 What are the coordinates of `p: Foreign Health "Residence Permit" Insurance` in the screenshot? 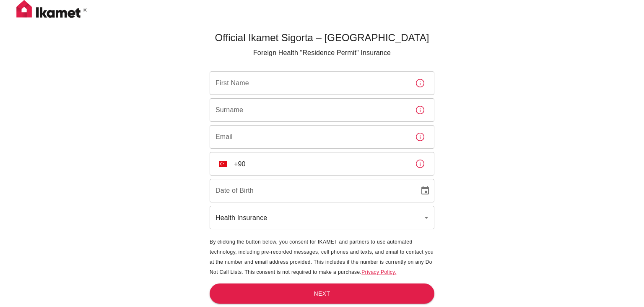 It's located at (322, 53).